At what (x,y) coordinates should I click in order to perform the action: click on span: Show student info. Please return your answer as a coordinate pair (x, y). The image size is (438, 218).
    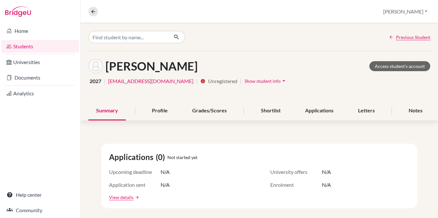
    Looking at the image, I should click on (262, 81).